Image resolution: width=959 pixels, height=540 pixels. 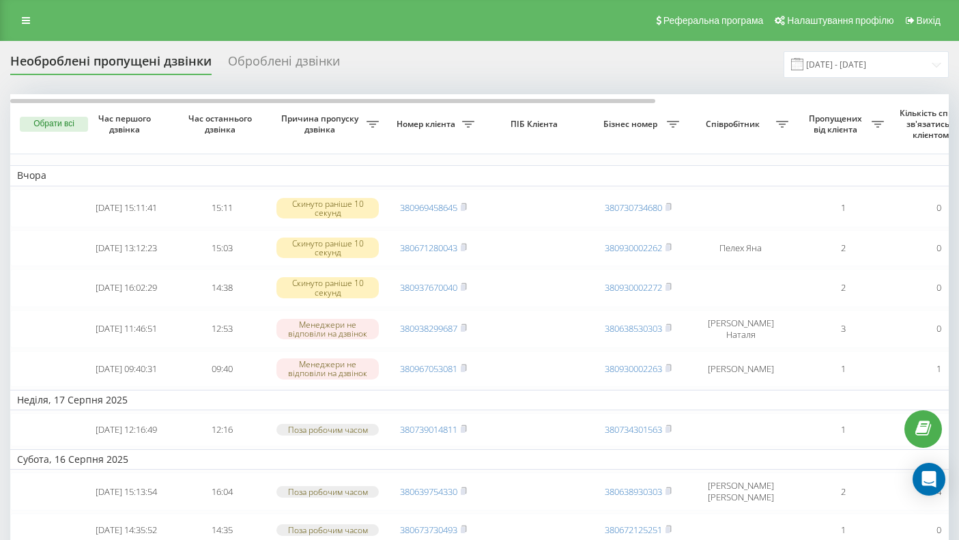 What do you see at coordinates (634, 429) in the screenshot?
I see `a: 380734301563` at bounding box center [634, 429].